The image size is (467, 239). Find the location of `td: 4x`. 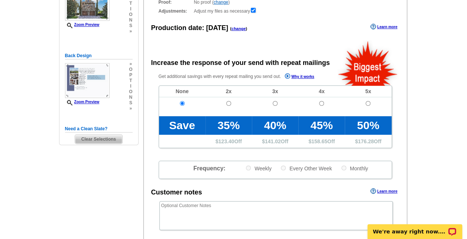

td: 4x is located at coordinates (322, 91).